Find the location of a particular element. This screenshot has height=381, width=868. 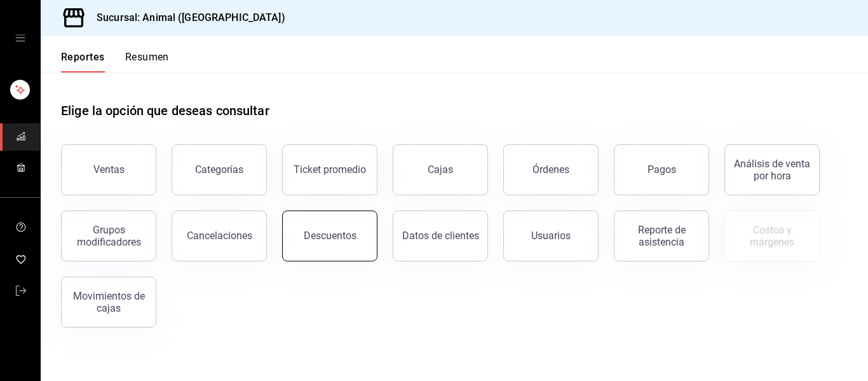

button: Reporte de asistencia is located at coordinates (662, 236).